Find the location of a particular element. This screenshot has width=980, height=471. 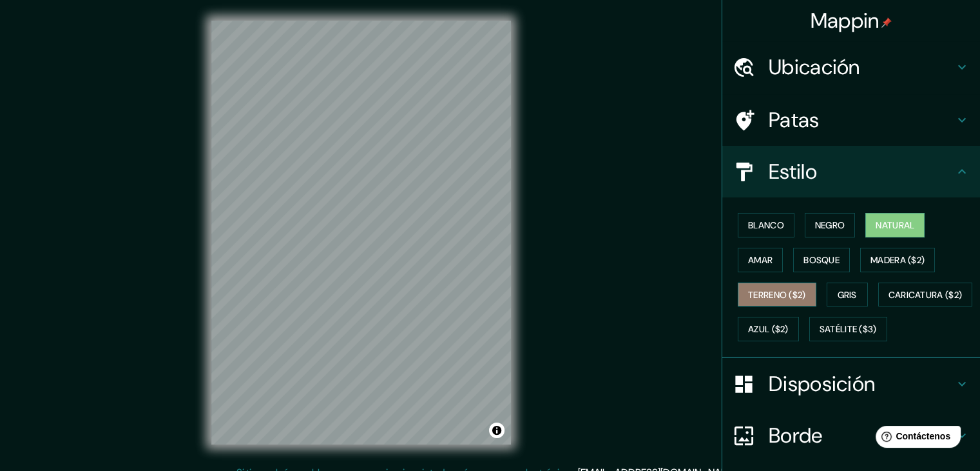

font: Natural is located at coordinates (895, 225).